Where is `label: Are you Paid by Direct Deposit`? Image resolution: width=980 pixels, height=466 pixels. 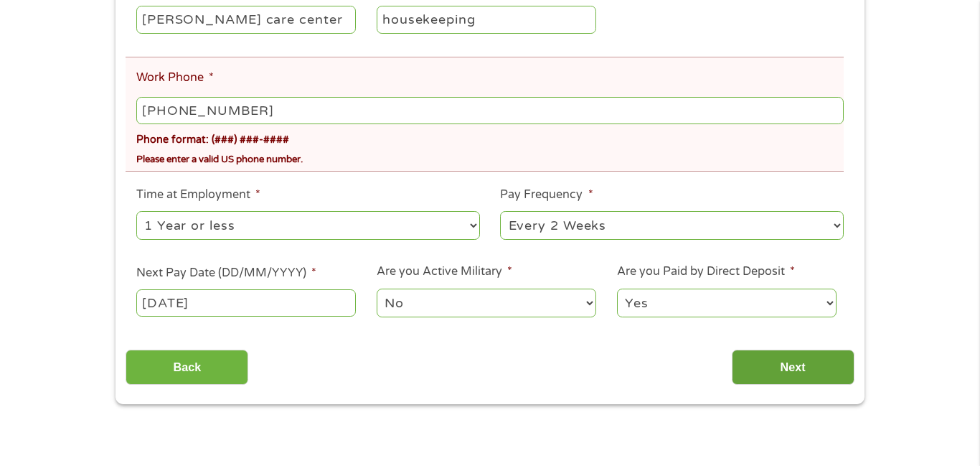
label: Are you Paid by Direct Deposit is located at coordinates (705, 272).